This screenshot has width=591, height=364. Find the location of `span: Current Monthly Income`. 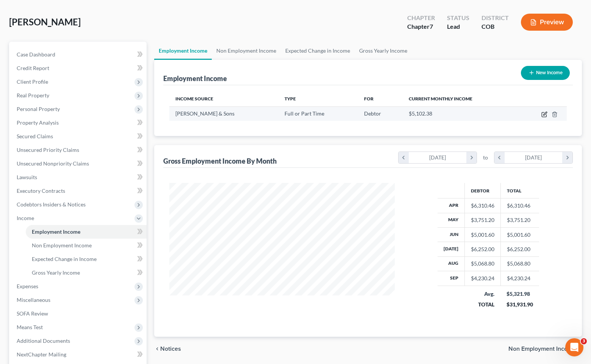

span: Current Monthly Income is located at coordinates (441, 98).